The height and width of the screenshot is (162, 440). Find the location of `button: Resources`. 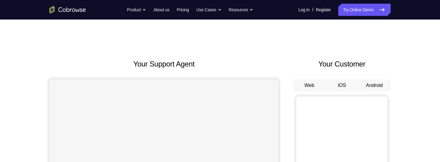

button: Resources is located at coordinates (241, 10).